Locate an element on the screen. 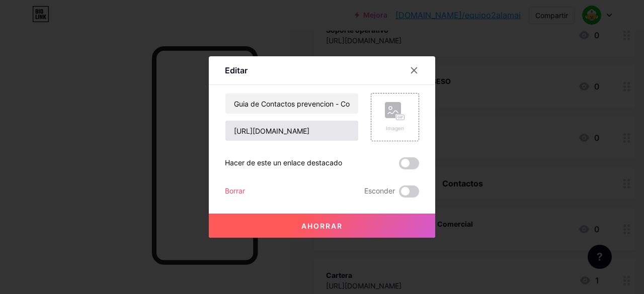  input: Título is located at coordinates (292, 104).